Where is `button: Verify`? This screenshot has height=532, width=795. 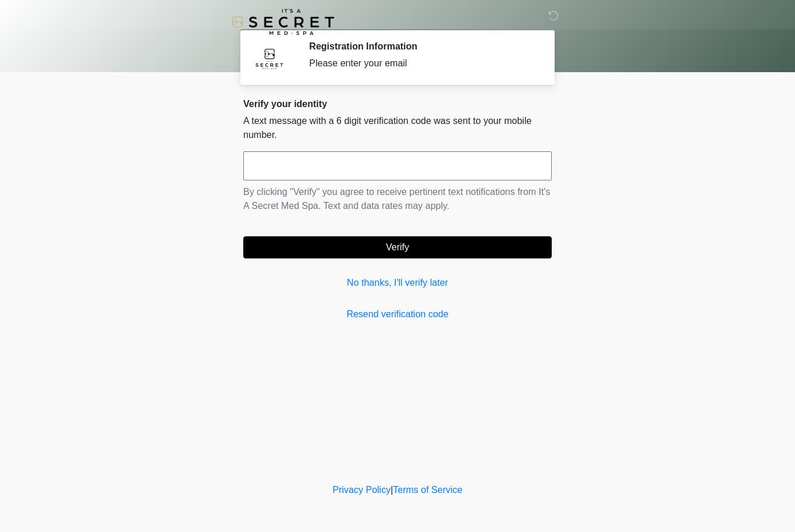
button: Verify is located at coordinates (398, 247).